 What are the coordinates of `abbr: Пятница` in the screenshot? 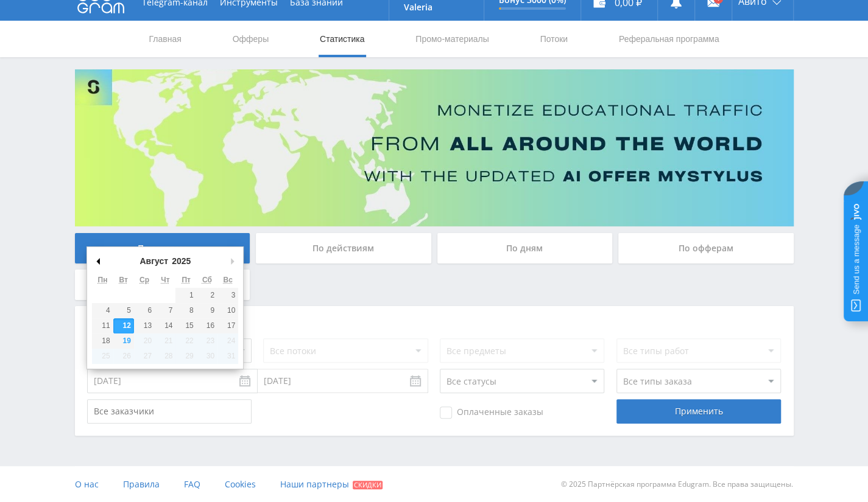 It's located at (186, 280).